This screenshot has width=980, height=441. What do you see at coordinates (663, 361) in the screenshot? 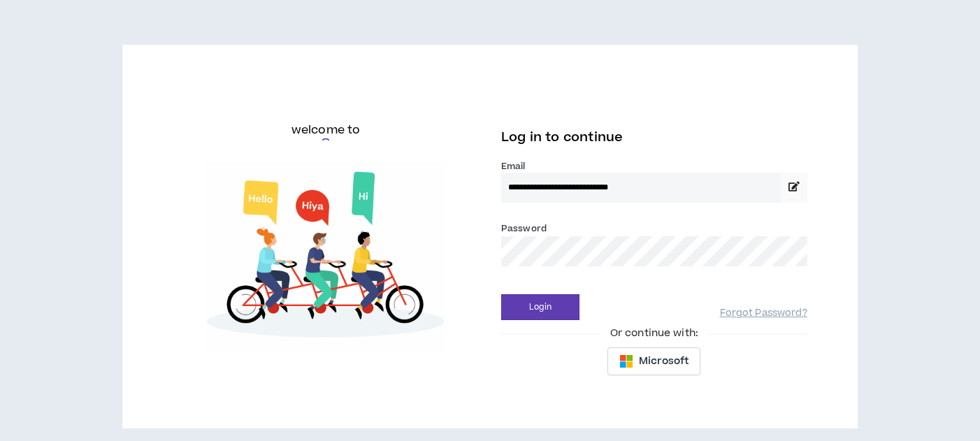
I see `span: Microsoft` at bounding box center [663, 361].